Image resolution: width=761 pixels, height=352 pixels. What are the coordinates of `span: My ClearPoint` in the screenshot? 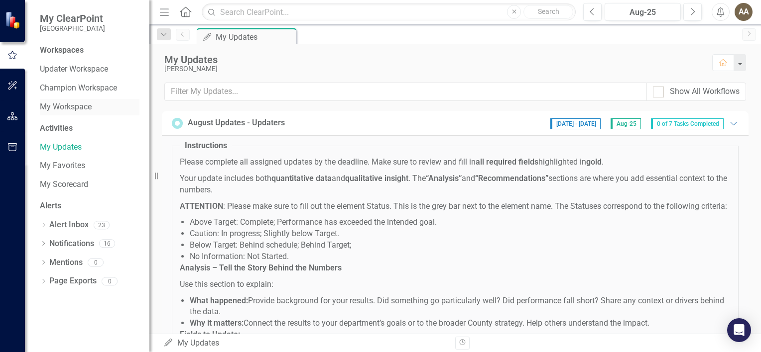 It's located at (72, 18).